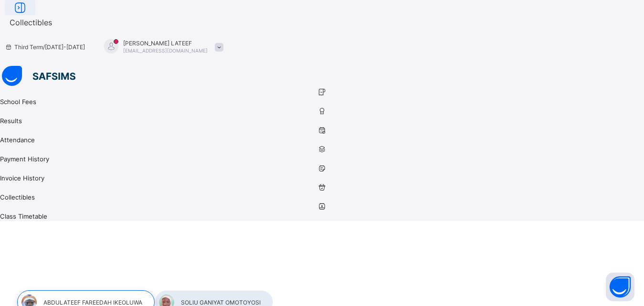 Image resolution: width=644 pixels, height=306 pixels. What do you see at coordinates (161, 47) in the screenshot?
I see `div: IDRISLATEEF` at bounding box center [161, 47].